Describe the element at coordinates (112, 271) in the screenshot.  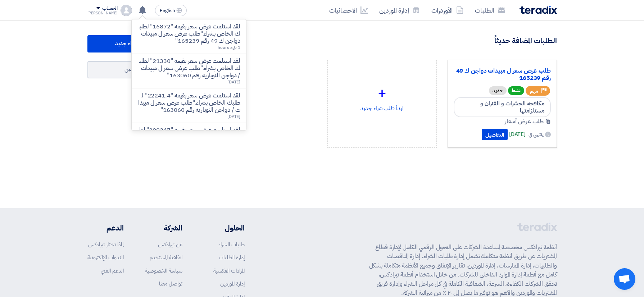
I see `a: الدعم الفني` at that location.